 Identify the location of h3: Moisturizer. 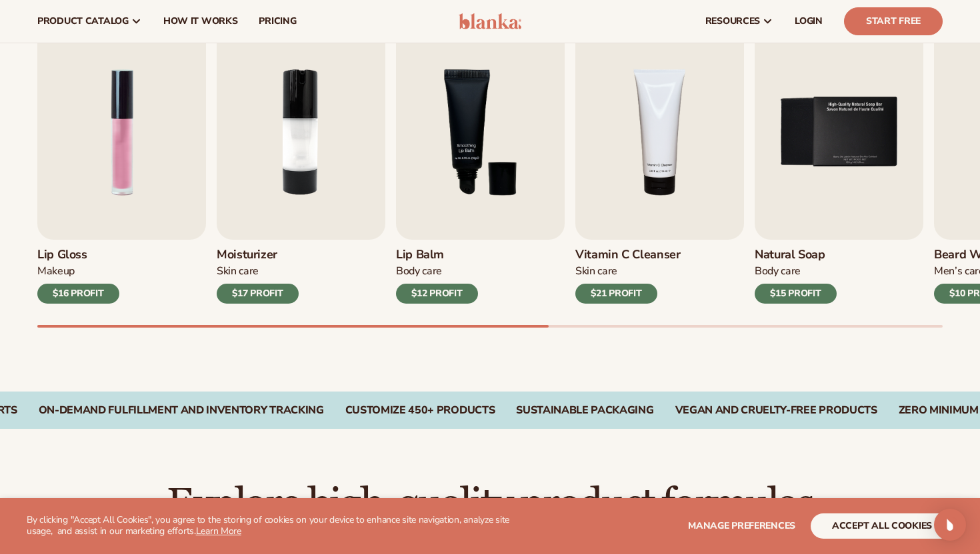
(257, 255).